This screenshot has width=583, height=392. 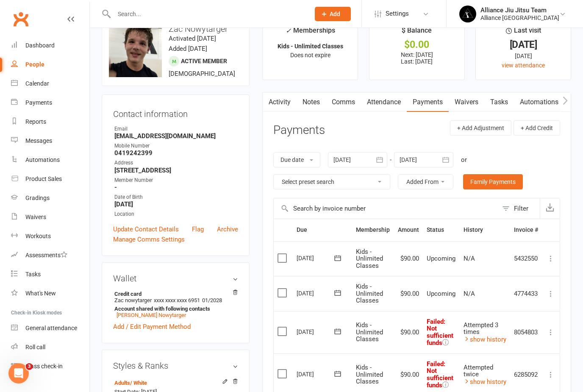 I want to click on a: Family Payments, so click(x=493, y=182).